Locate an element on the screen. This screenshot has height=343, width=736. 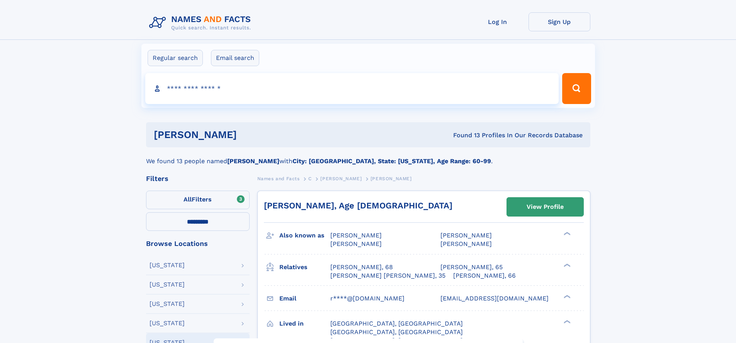
label: Regular search is located at coordinates (175, 58).